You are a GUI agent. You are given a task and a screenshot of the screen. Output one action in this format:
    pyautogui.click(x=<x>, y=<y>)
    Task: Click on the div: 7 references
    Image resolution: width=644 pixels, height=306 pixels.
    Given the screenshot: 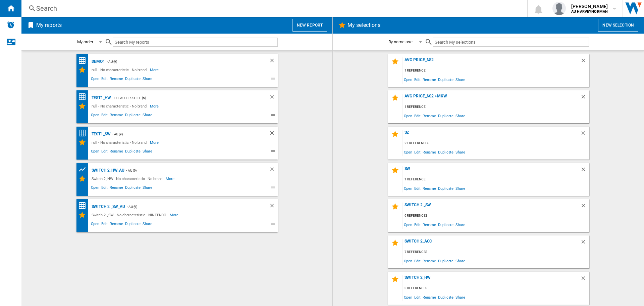 What is the action you would take?
    pyautogui.click(x=496, y=251)
    